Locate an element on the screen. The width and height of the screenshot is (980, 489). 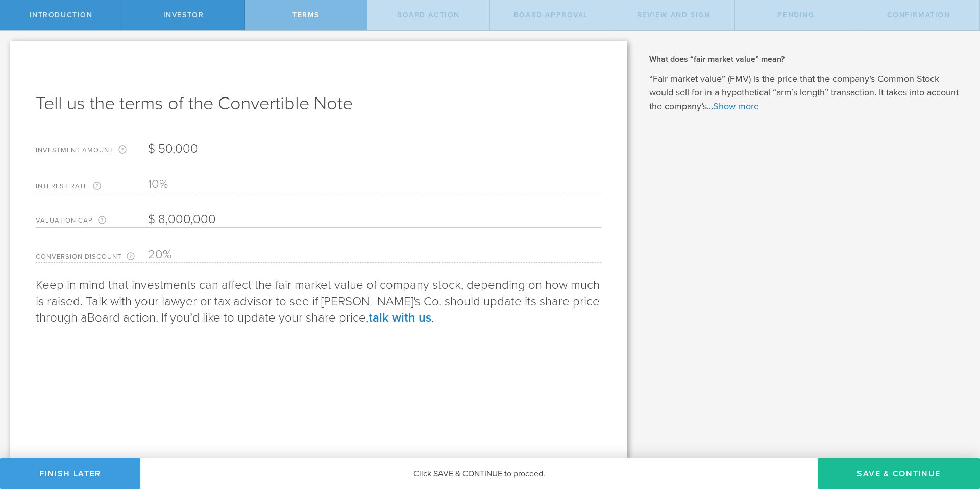
div: Chat Widget is located at coordinates (954, 434).